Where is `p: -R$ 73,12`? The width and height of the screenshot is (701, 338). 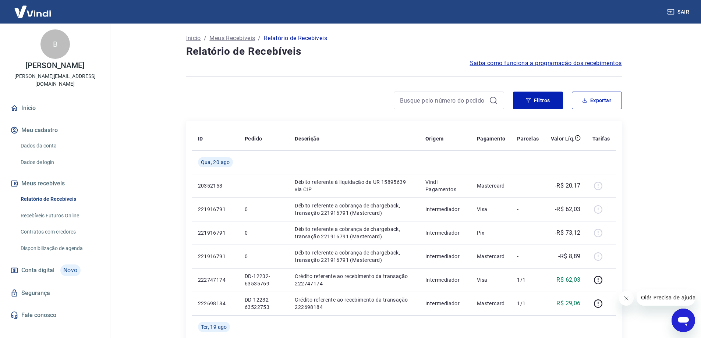
p: -R$ 73,12 is located at coordinates (567, 233).